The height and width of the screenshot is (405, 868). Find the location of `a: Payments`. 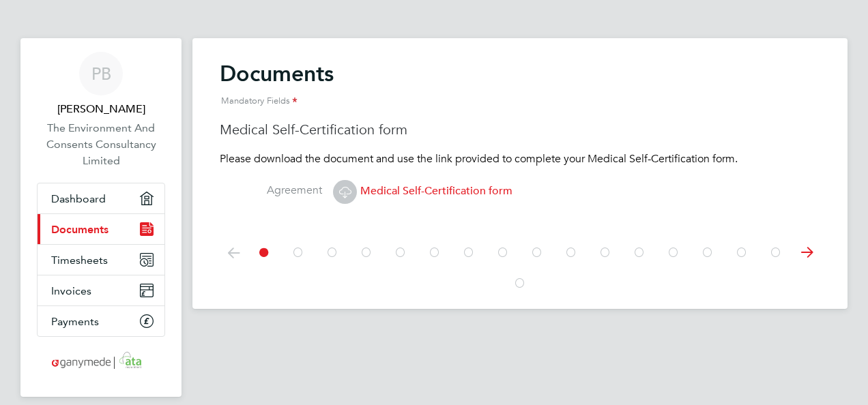

a: Payments is located at coordinates (101, 321).